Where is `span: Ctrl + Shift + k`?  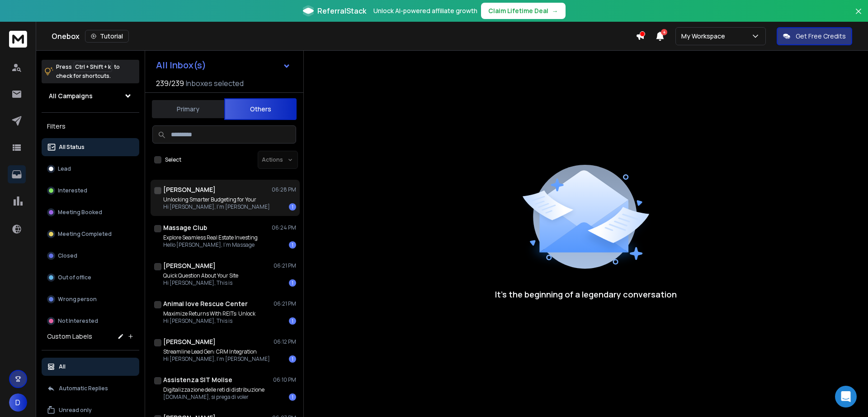
span: Ctrl + Shift + k is located at coordinates (92, 67).